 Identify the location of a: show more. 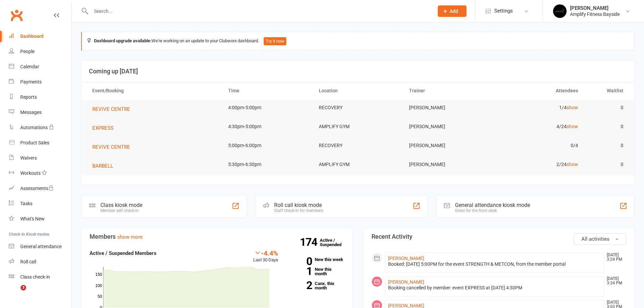
(130, 237).